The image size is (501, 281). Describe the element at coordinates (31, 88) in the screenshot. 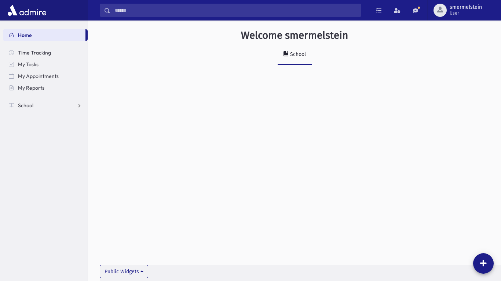

I see `span: My Reports` at that location.